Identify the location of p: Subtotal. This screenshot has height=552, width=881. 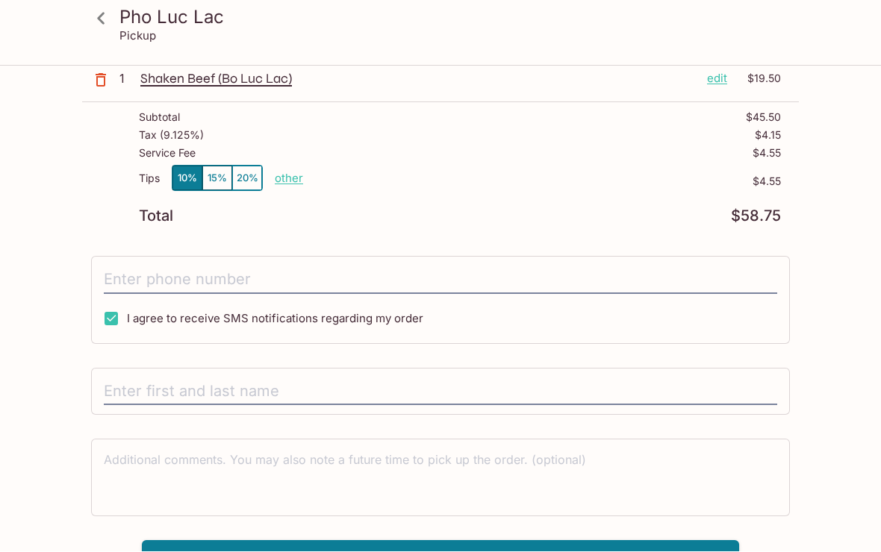
(159, 118).